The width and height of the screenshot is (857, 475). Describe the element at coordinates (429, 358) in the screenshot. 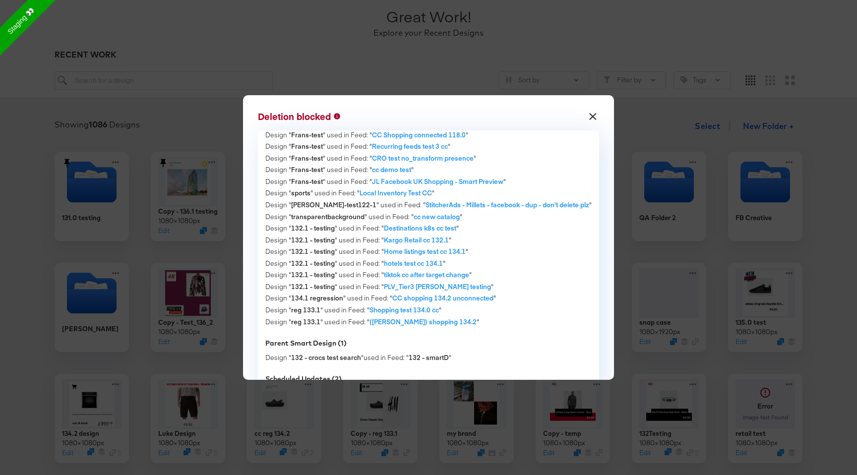

I see `strong: 132 - smartD` at that location.